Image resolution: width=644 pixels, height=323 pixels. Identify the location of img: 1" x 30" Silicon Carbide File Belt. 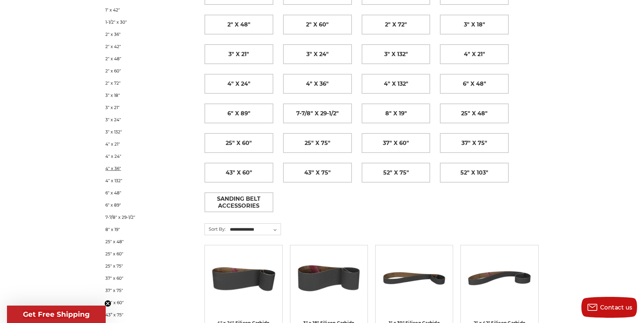
(415, 278).